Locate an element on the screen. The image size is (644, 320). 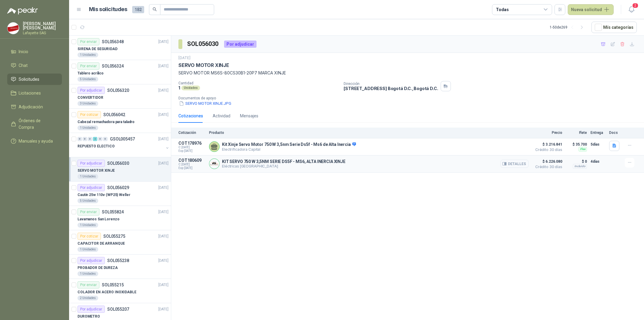
a: Chat is located at coordinates (34, 65).